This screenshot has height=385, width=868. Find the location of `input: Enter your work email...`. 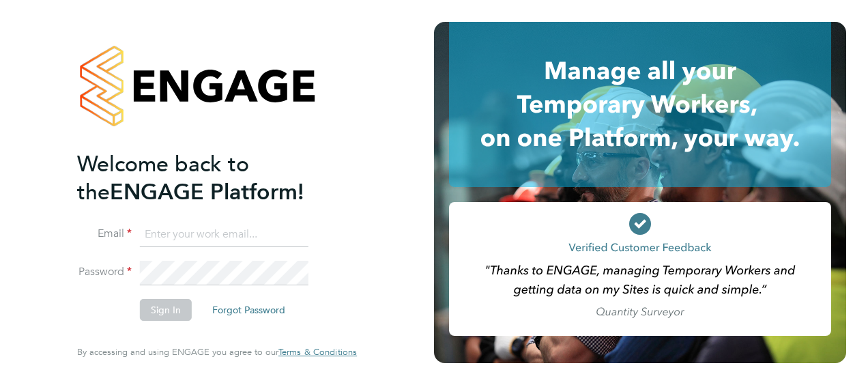

input: Enter your work email... is located at coordinates (224, 235).